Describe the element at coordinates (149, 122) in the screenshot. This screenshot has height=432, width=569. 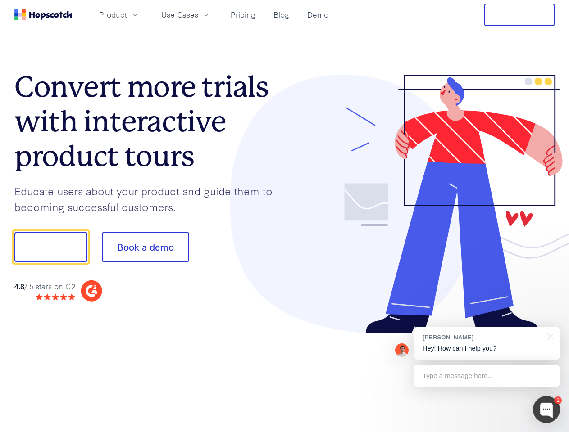
I see `h1: Convert more trials with interactive product tours` at that location.